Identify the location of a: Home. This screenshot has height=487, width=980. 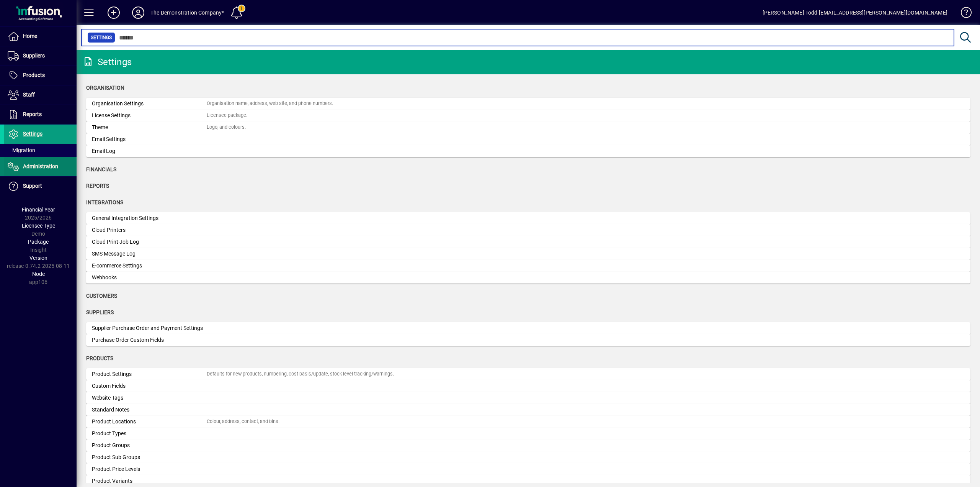
(40, 36).